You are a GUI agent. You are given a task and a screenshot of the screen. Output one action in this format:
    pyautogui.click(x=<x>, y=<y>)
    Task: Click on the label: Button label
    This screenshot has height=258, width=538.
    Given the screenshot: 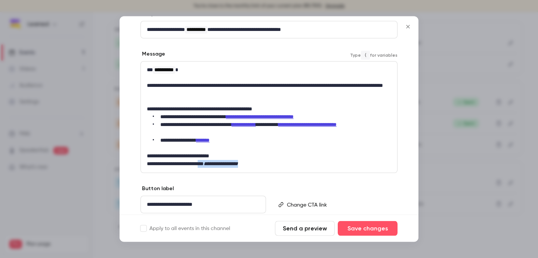 What is the action you would take?
    pyautogui.click(x=157, y=189)
    